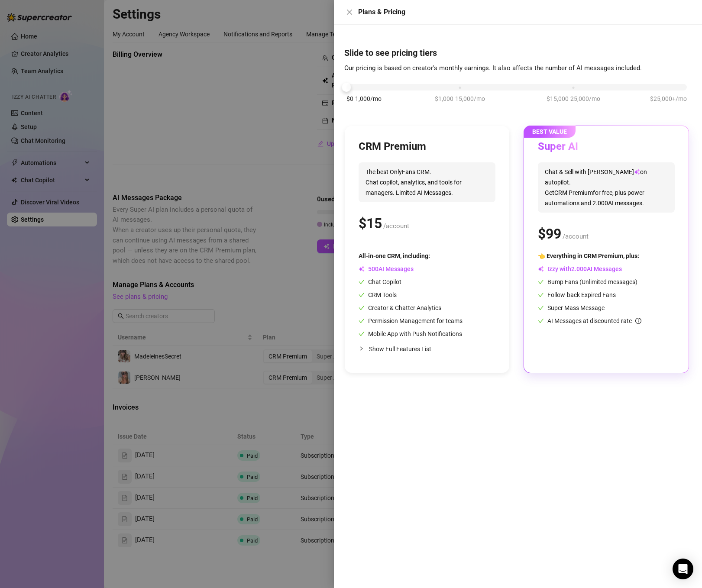 The width and height of the screenshot is (702, 588). I want to click on span: AI Messages, so click(386, 269).